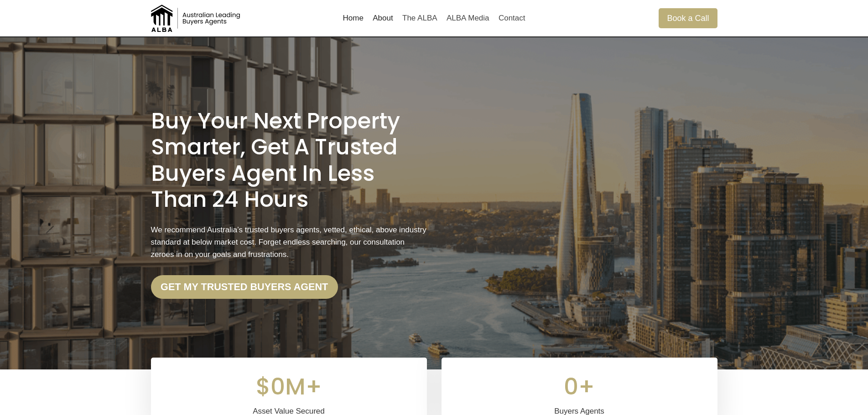  What do you see at coordinates (289, 387) in the screenshot?
I see `div: $0M+` at bounding box center [289, 387].